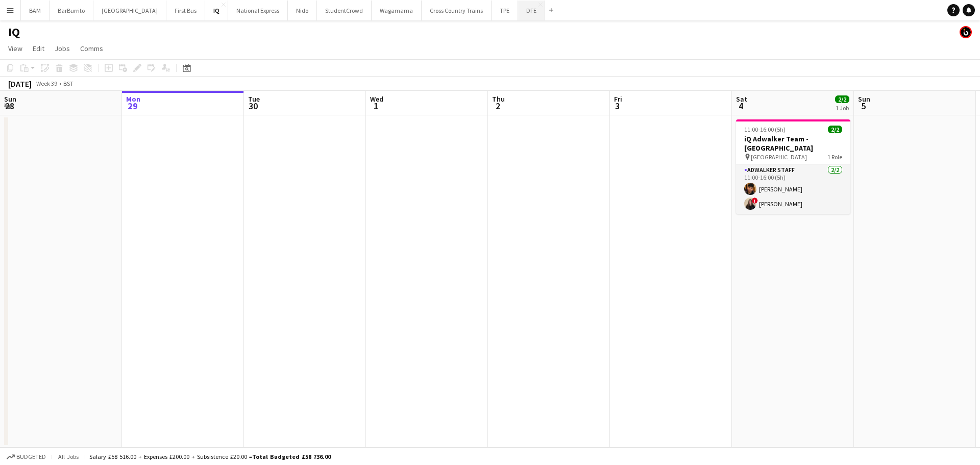 This screenshot has width=980, height=465. Describe the element at coordinates (92, 48) in the screenshot. I see `a: Comms` at that location.